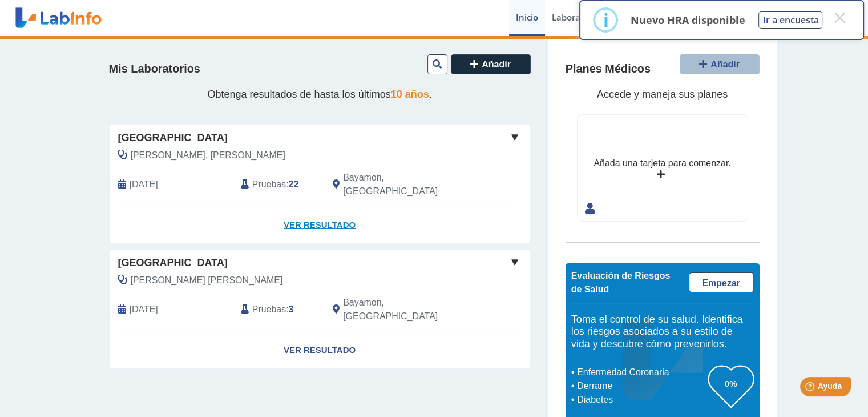 The image size is (868, 417). Describe the element at coordinates (291, 309) in the screenshot. I see `b: 3` at that location.